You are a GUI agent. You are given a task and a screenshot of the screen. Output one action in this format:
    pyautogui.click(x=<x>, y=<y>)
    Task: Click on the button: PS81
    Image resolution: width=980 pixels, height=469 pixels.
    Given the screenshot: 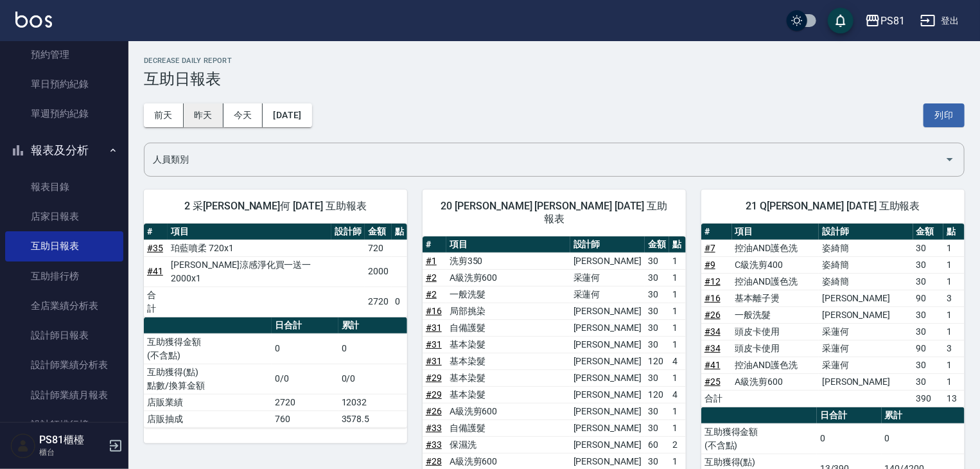 What is the action you would take?
    pyautogui.click(x=885, y=21)
    